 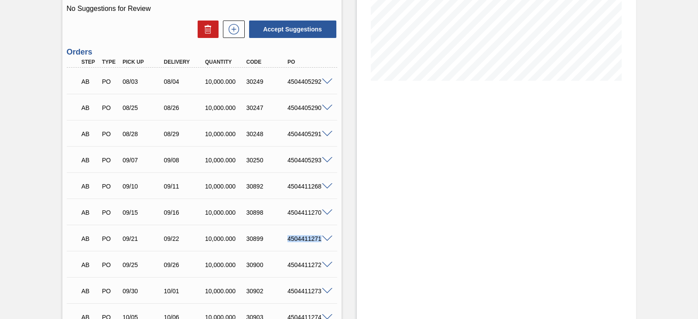 I want to click on div: New suggestion, so click(x=232, y=29).